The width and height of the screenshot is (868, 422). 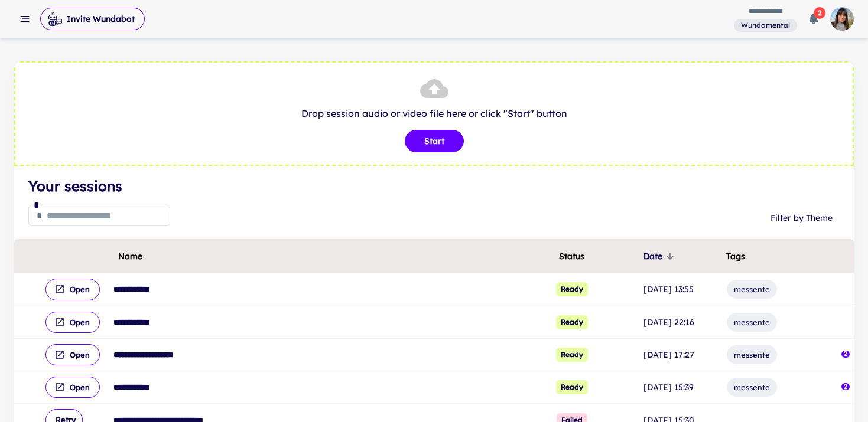 What do you see at coordinates (92, 19) in the screenshot?
I see `span: Invite Wundabot to record a meeting` at bounding box center [92, 19].